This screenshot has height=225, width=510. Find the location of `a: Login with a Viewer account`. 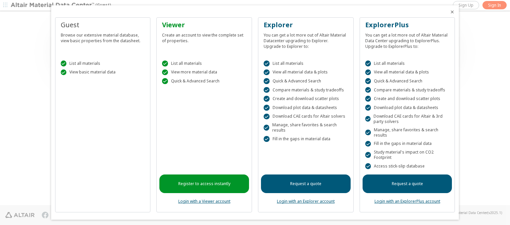

a: Login with a Viewer account is located at coordinates (204, 201).